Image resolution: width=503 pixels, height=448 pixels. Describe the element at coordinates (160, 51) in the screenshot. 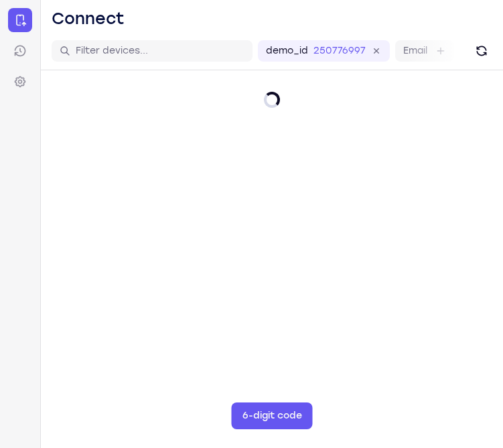

I see `input: Filter devices...` at that location.